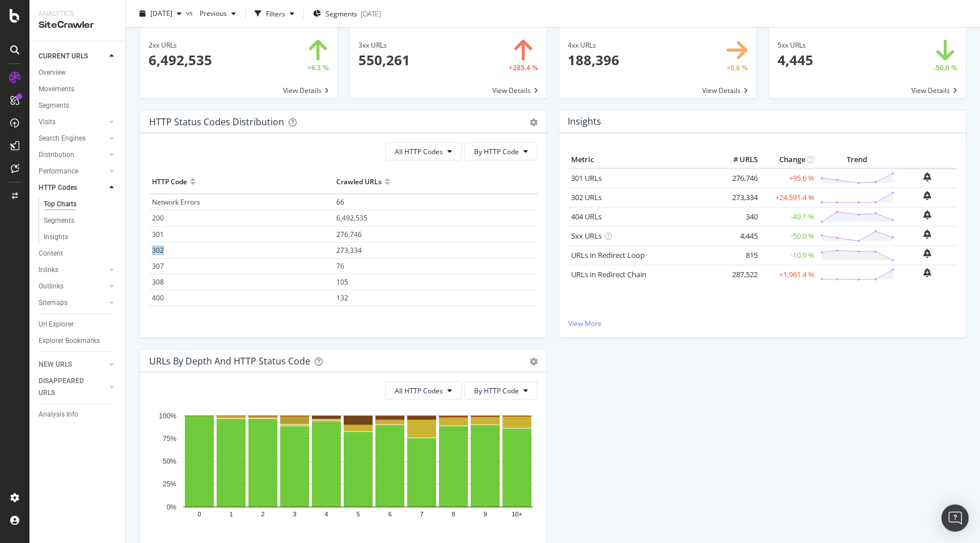 This screenshot has height=543, width=980. I want to click on text: 9, so click(485, 515).